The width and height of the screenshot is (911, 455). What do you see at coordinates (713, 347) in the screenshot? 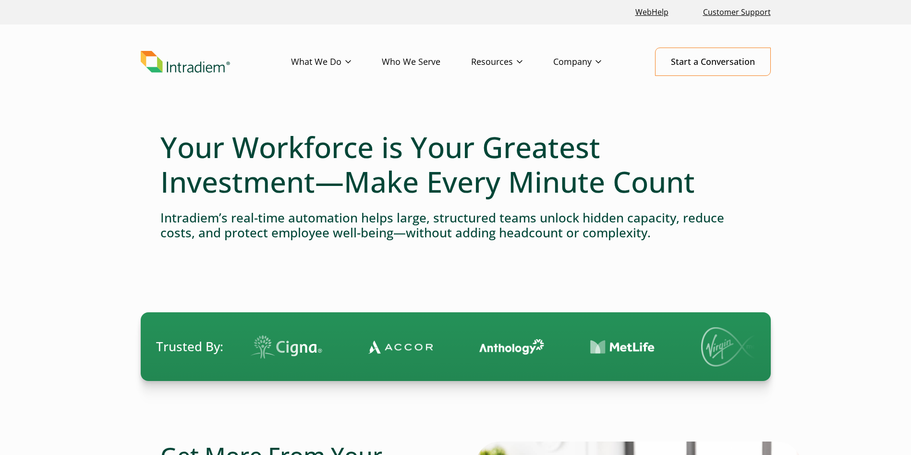
I see `img: Virgin Media logo.` at bounding box center [713, 347].